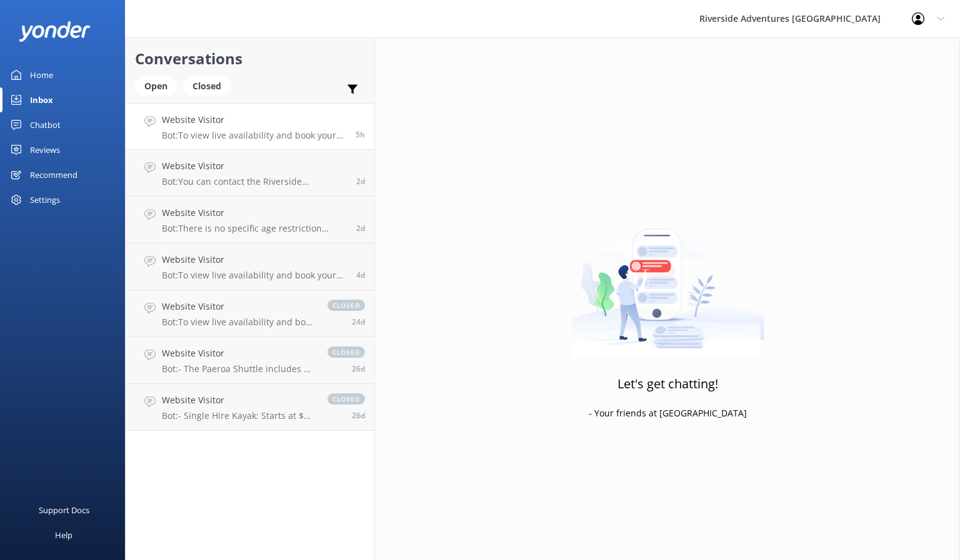  Describe the element at coordinates (358, 368) in the screenshot. I see `span: Aug 27 2025 09:46am (UTC +12:00) Pacific/Auckland` at that location.